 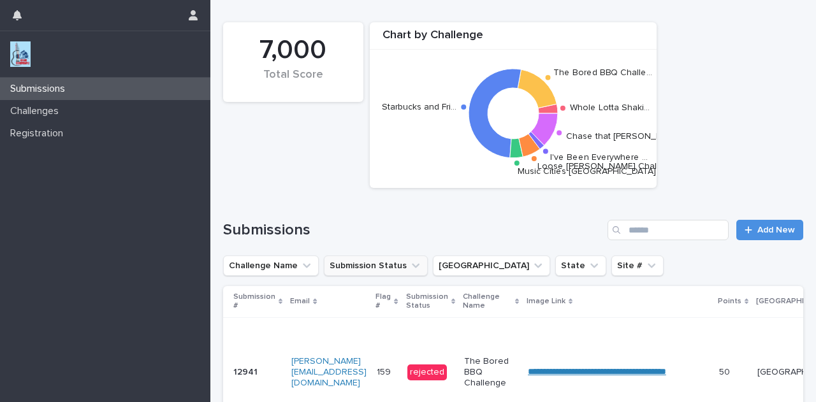 I want to click on p: Submission #, so click(x=255, y=302).